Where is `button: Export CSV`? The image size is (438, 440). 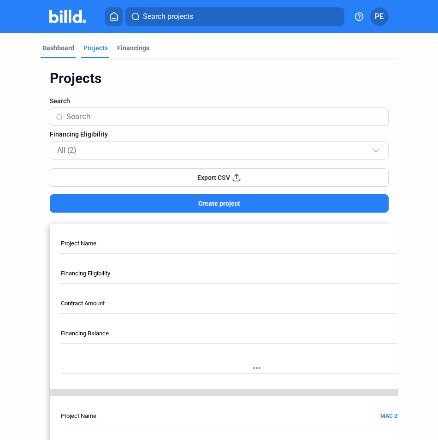 button: Export CSV is located at coordinates (219, 178).